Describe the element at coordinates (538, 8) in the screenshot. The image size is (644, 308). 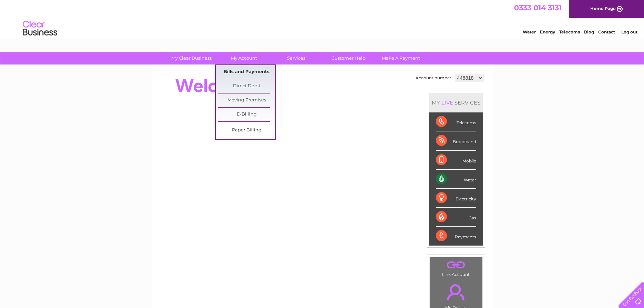
I see `a: 0333 014 3131` at that location.